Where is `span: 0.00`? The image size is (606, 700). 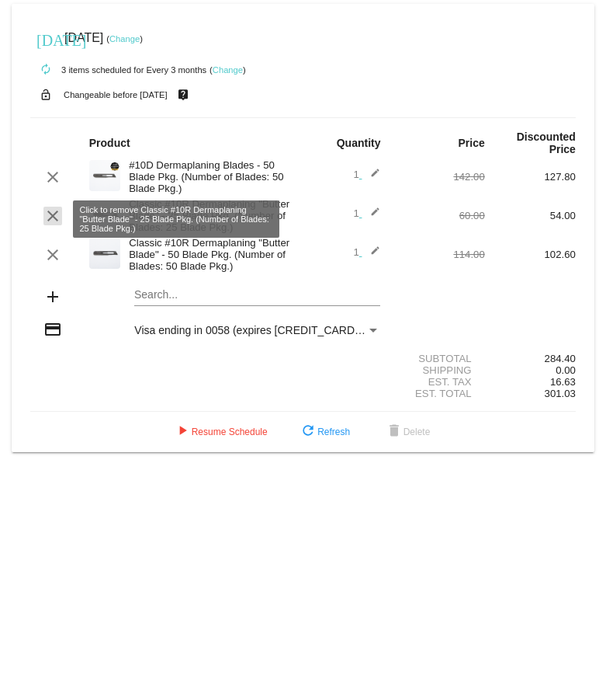
span: 0.00 is located at coordinates (566, 370).